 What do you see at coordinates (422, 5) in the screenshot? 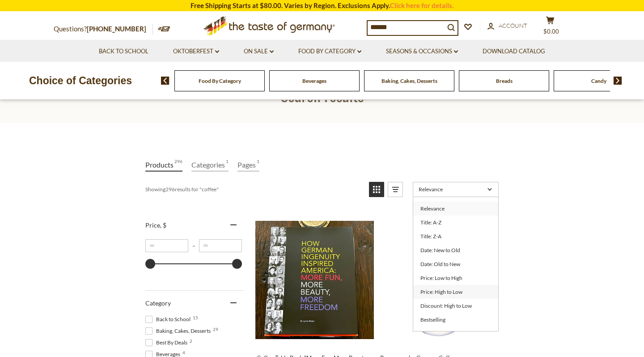
I see `a: Click here for details.` at bounding box center [422, 5].